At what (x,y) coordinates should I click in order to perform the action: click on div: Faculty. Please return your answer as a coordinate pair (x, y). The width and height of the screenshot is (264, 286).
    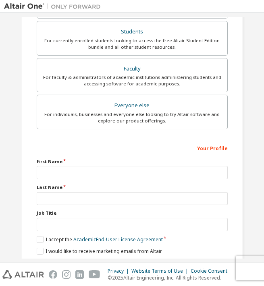
    Looking at the image, I should click on (132, 69).